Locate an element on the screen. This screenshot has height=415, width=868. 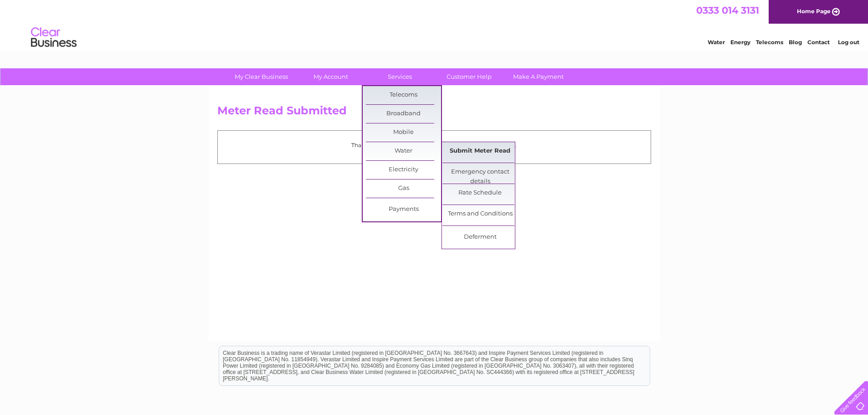
a: Rate Schedule is located at coordinates (480, 193).